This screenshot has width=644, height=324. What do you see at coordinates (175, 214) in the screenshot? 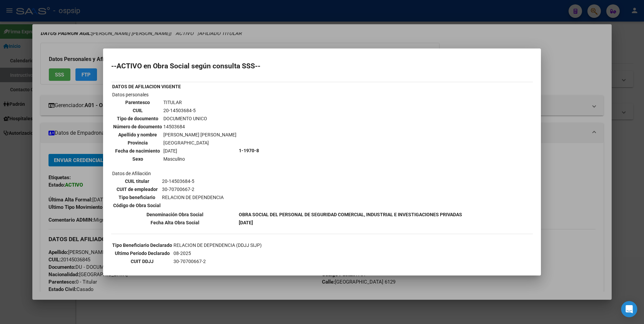
I see `th: Denominación Obra Social` at bounding box center [175, 214].